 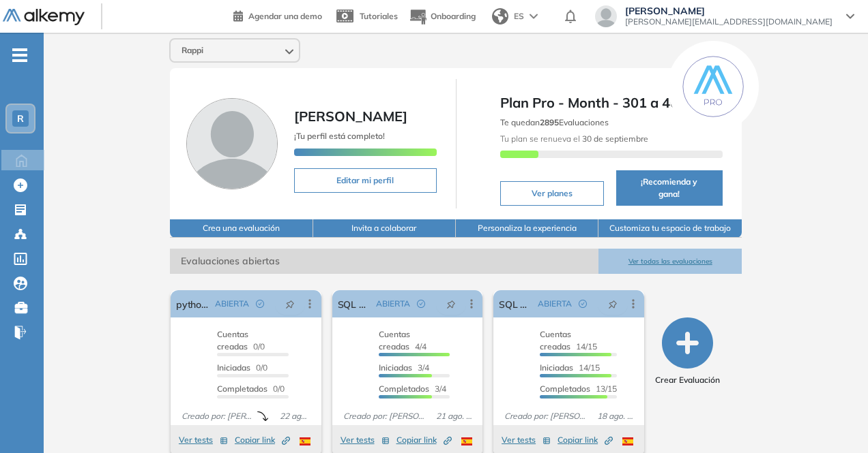 What do you see at coordinates (533, 16) in the screenshot?
I see `img: arrow` at bounding box center [533, 16].